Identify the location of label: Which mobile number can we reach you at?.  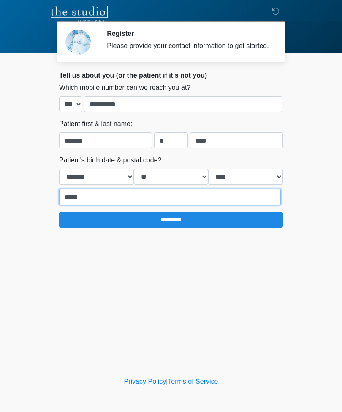
(125, 88).